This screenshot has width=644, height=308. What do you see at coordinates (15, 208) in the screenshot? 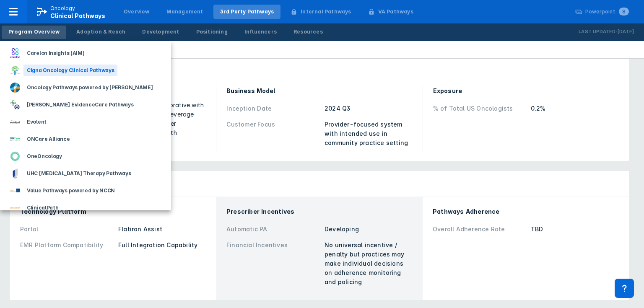
I see `img: via-oncology` at bounding box center [15, 208].